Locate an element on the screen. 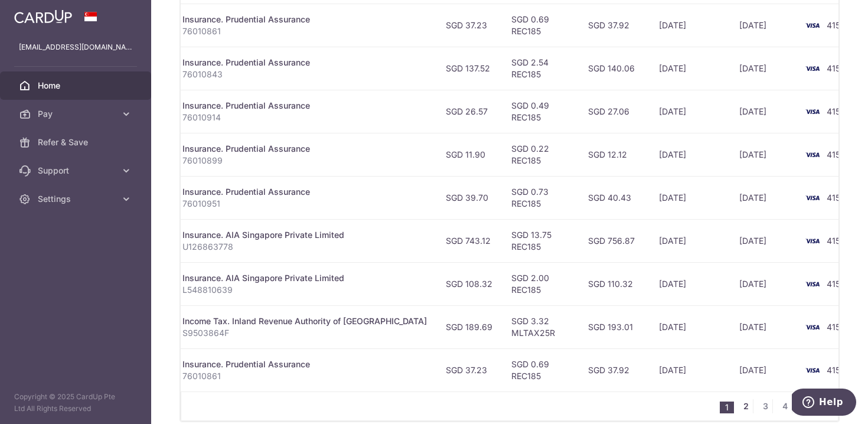 This screenshot has width=868, height=424. td: SGD 12.12 is located at coordinates (614, 154).